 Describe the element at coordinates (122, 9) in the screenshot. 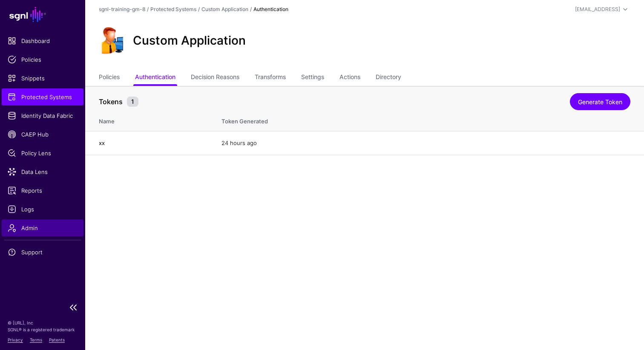

I see `a: sgnl-training-gm-8` at that location.